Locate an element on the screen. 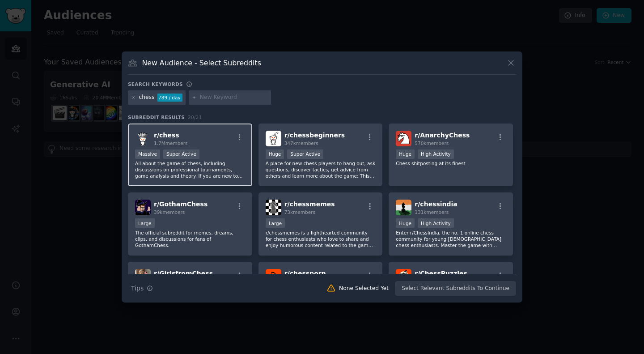 The image size is (644, 354). span: Tips is located at coordinates (137, 288).